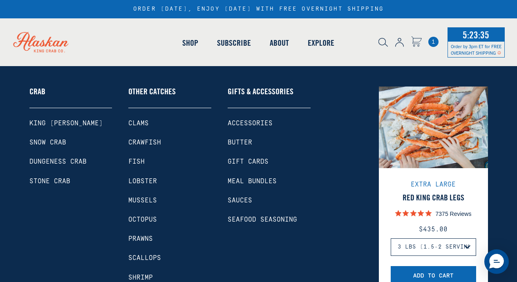 The width and height of the screenshot is (517, 282). I want to click on span: 1, so click(433, 42).